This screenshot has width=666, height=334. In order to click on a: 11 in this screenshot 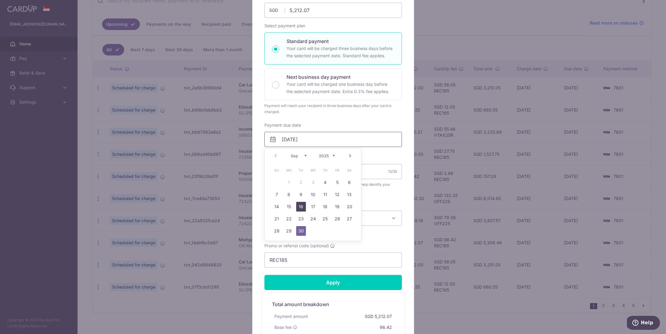, I will do `click(325, 194)`.